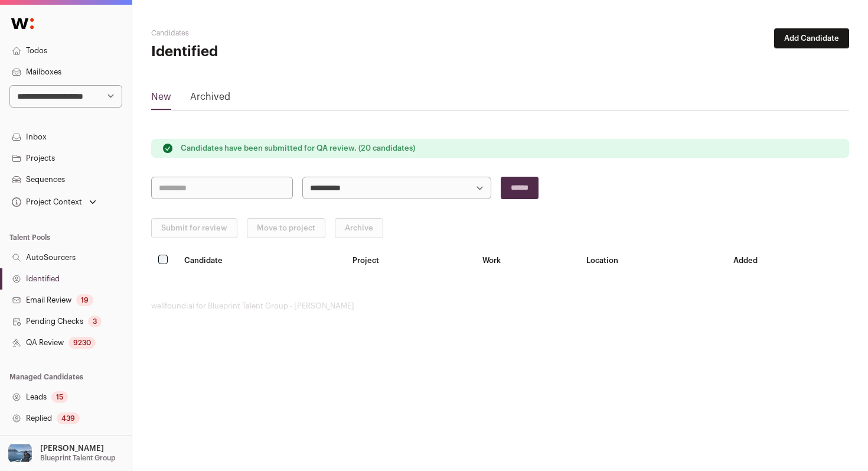 Image resolution: width=868 pixels, height=471 pixels. I want to click on th: Candidate, so click(261, 260).